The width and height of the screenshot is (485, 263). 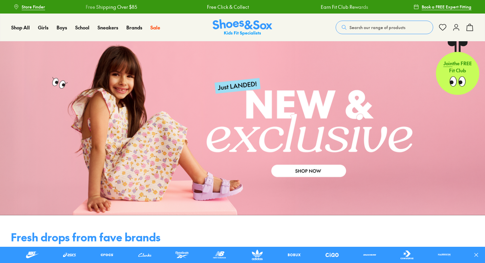 What do you see at coordinates (33, 7) in the screenshot?
I see `span: Store Finder` at bounding box center [33, 7].